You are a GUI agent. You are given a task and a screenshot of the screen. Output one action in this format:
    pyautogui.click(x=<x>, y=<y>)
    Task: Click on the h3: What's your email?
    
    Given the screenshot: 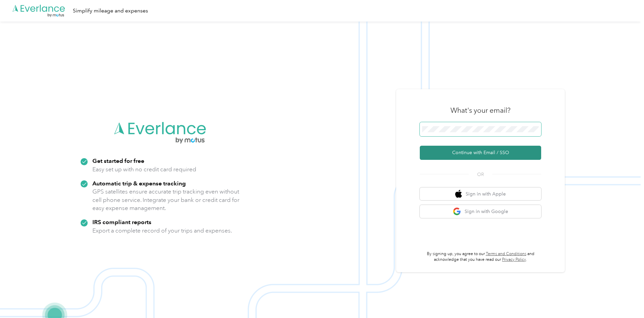 What is the action you would take?
    pyautogui.click(x=481, y=110)
    